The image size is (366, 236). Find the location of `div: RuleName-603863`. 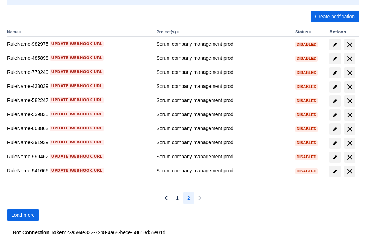

div: RuleName-603863 is located at coordinates (79, 128).